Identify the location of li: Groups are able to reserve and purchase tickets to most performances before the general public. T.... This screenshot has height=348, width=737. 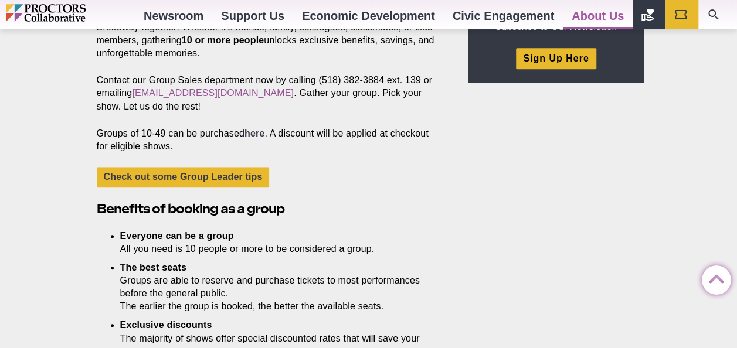
(272, 287).